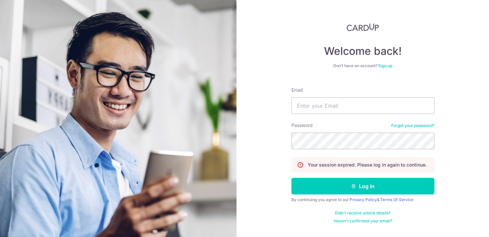 This screenshot has width=489, height=237. Describe the element at coordinates (363, 27) in the screenshot. I see `img: CardUp Logo` at that location.